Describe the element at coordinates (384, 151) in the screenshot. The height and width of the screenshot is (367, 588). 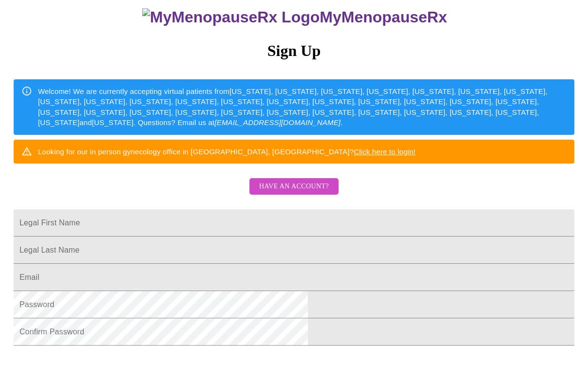
I see `a: Click here to login!` at that location.